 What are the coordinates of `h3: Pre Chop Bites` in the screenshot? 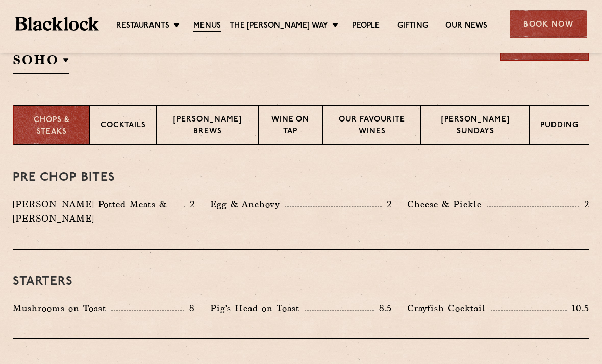 It's located at (301, 178).